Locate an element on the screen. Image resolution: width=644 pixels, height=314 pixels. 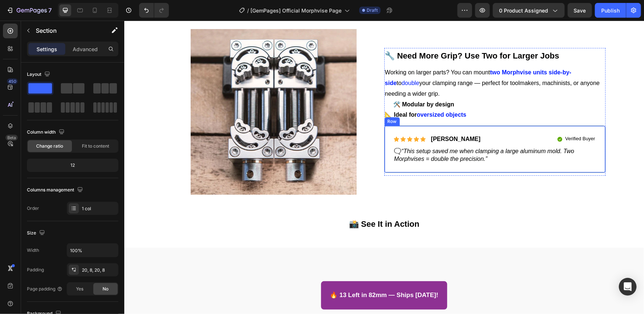
div: Column width is located at coordinates (47, 132).